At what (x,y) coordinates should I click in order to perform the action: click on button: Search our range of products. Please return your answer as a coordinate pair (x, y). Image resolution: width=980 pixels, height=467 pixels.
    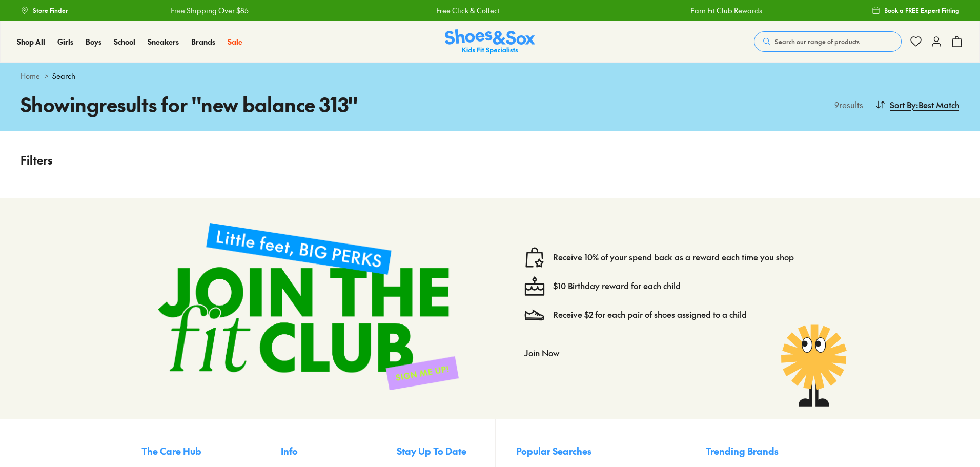
    Looking at the image, I should click on (828, 41).